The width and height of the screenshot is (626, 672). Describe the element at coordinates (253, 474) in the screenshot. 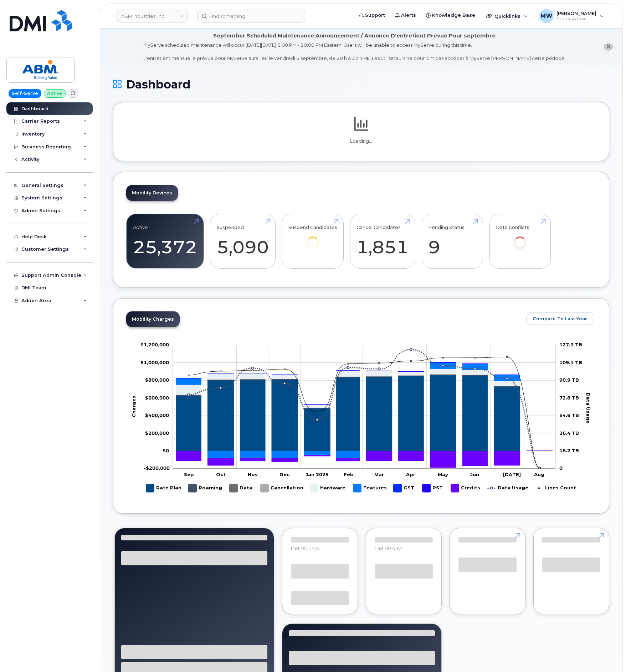

I see `tspan: Nov` at that location.